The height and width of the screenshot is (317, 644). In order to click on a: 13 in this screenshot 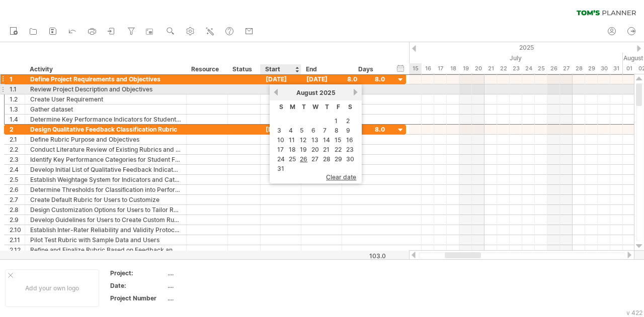, I will do `click(315, 140)`.